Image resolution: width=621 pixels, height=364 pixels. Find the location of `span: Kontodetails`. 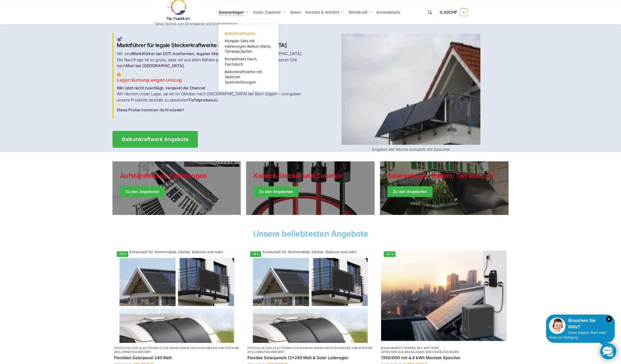

span: Kontodetails is located at coordinates (388, 12).